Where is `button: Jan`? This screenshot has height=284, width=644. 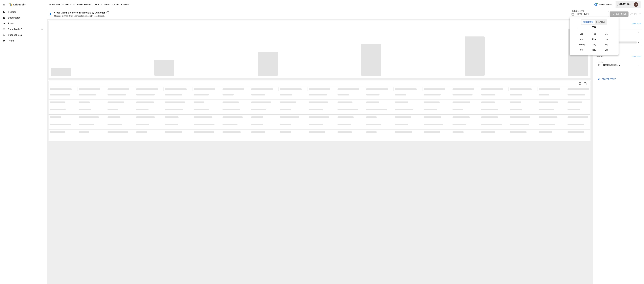
button: Jan is located at coordinates (582, 34).